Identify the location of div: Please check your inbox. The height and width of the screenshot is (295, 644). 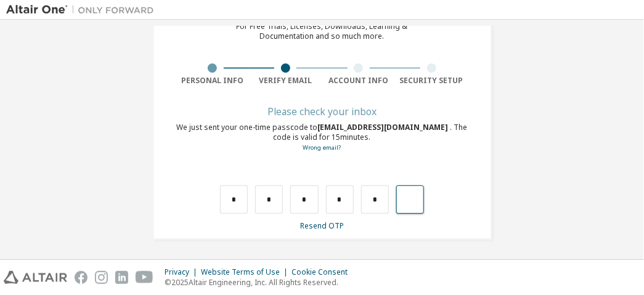
(322, 111).